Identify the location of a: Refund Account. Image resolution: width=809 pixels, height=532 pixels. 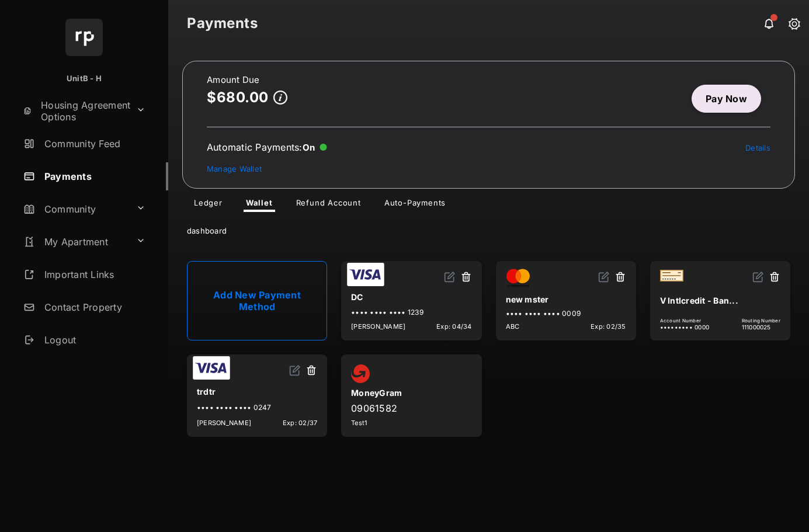
(328, 205).